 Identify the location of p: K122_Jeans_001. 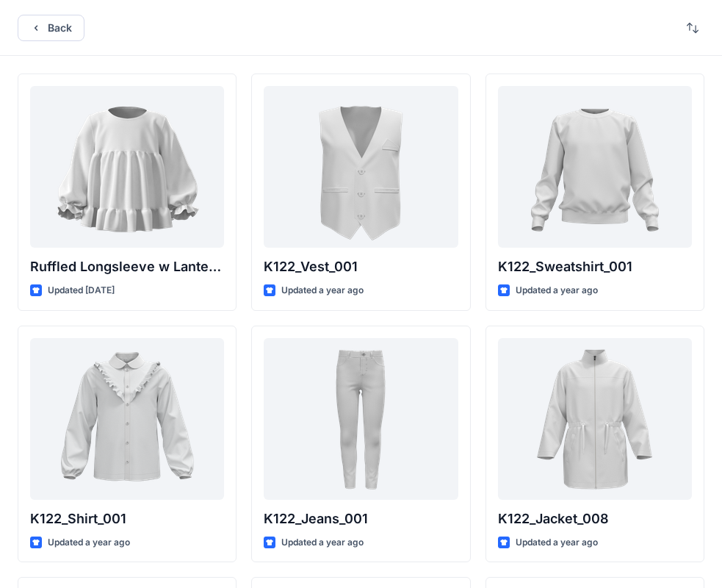
(361, 519).